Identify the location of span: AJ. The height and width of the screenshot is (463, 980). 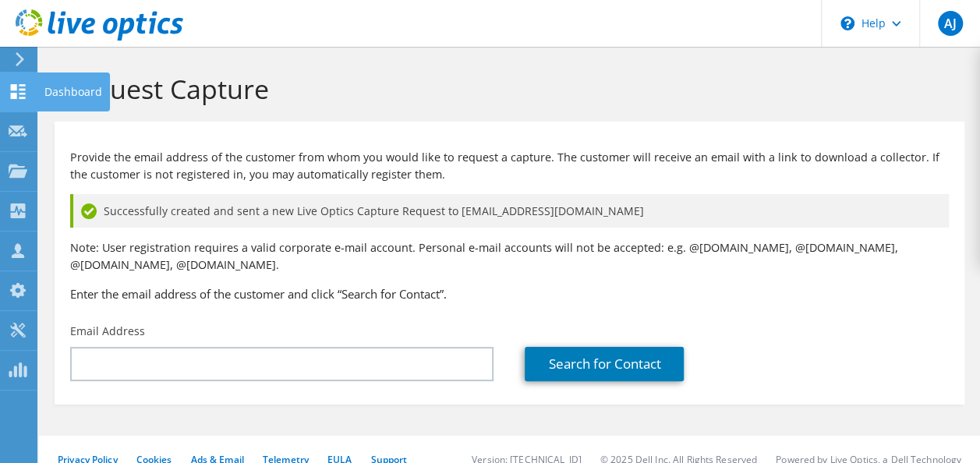
(950, 24).